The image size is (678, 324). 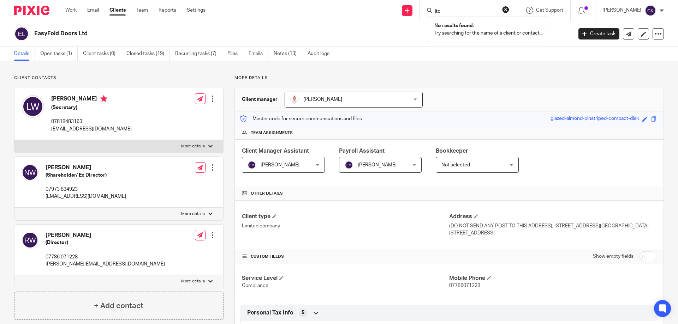 What do you see at coordinates (196, 10) in the screenshot?
I see `a: Settings` at bounding box center [196, 10].